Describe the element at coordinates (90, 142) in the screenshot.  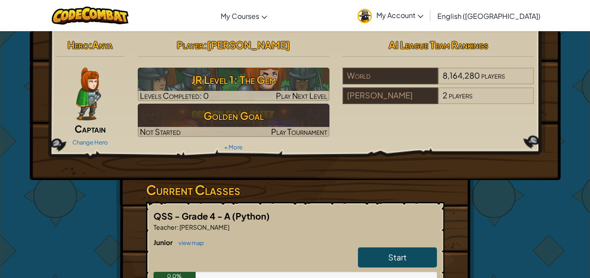
I see `a: Change Hero` at that location.